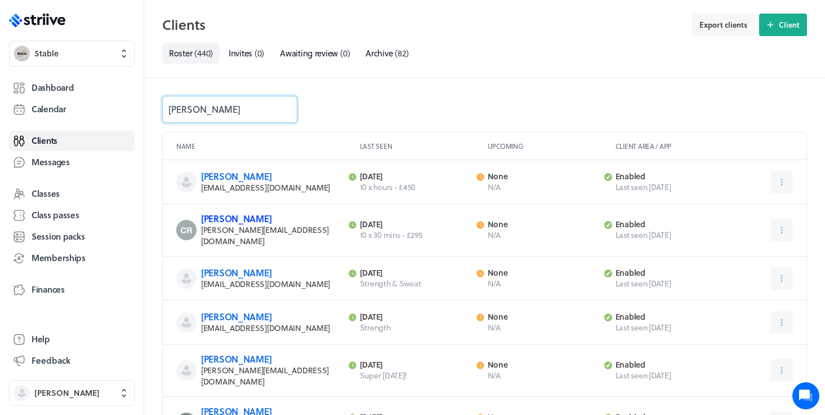 The width and height of the screenshot is (825, 415). Describe the element at coordinates (424, 25) in the screenshot. I see `h2: Clients` at that location.